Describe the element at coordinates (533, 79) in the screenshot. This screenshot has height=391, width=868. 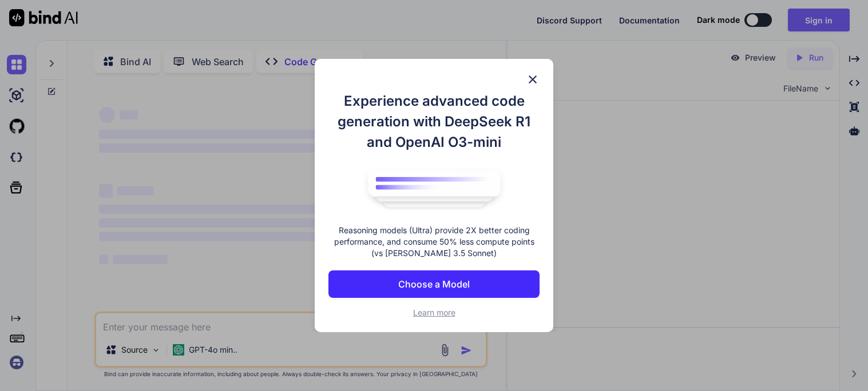
I see `img: close` at that location.